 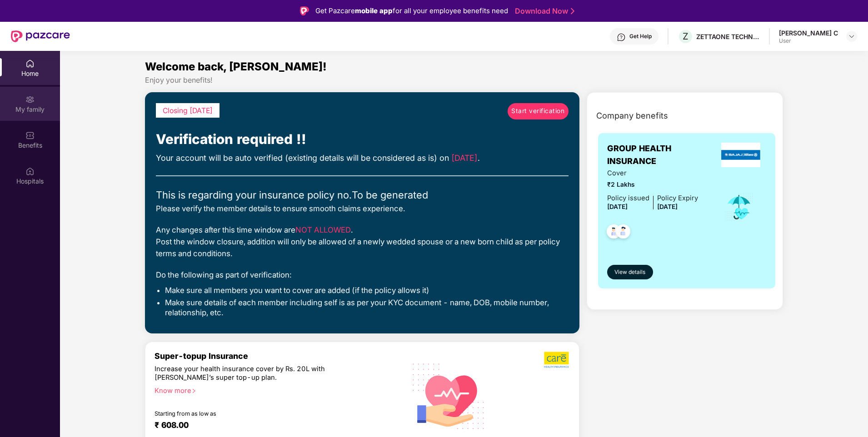 I want to click on div: Your account will be auto verified (existing details will be considered as is) on ., so click(x=362, y=158).